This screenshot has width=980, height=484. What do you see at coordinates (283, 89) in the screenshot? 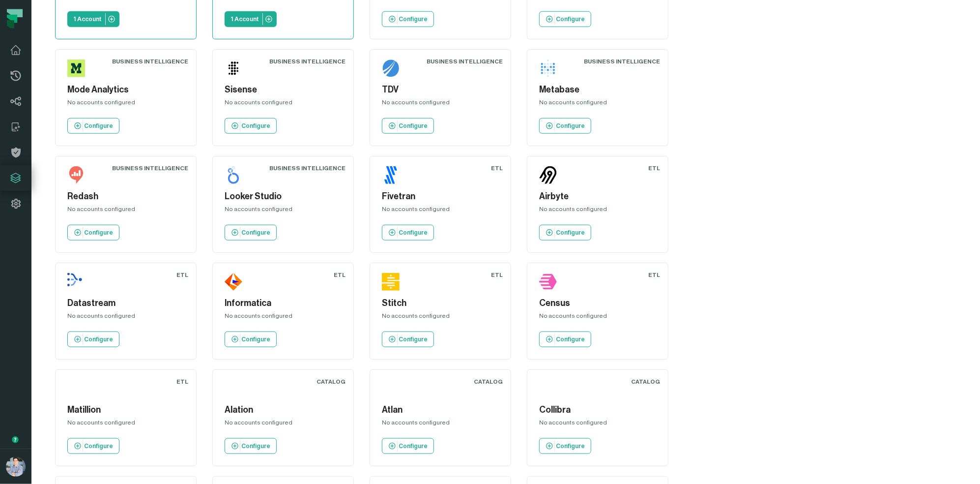
I see `h5: Sisense` at bounding box center [283, 89].